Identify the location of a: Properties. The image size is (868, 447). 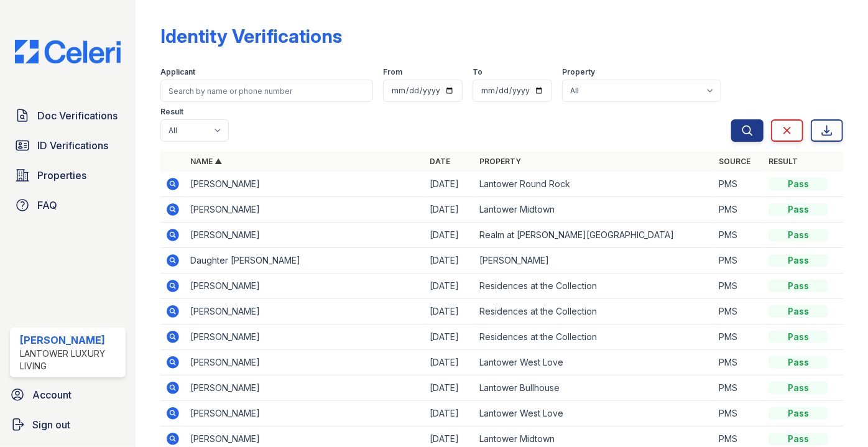
(67, 175).